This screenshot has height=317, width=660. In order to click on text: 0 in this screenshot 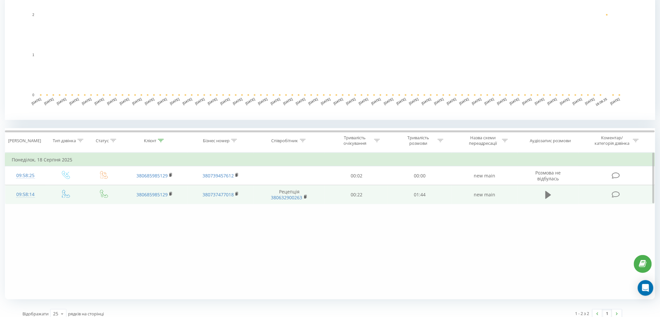, I will do `click(33, 95)`.